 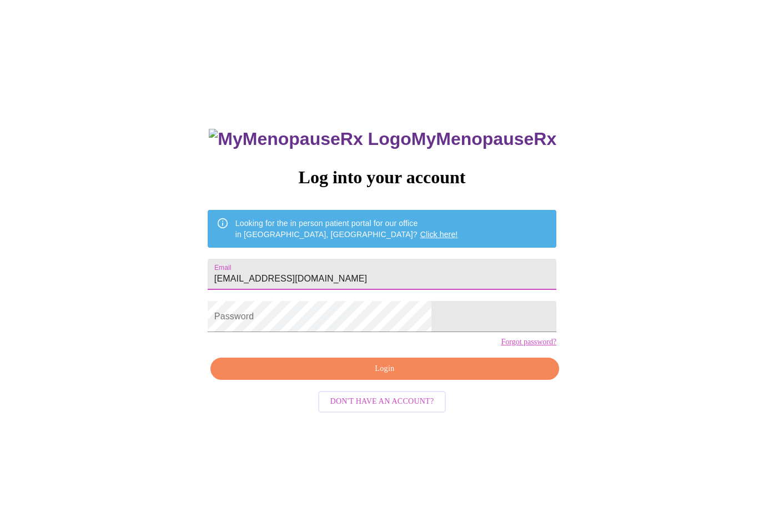 I want to click on span: Don't have an account?, so click(x=382, y=401).